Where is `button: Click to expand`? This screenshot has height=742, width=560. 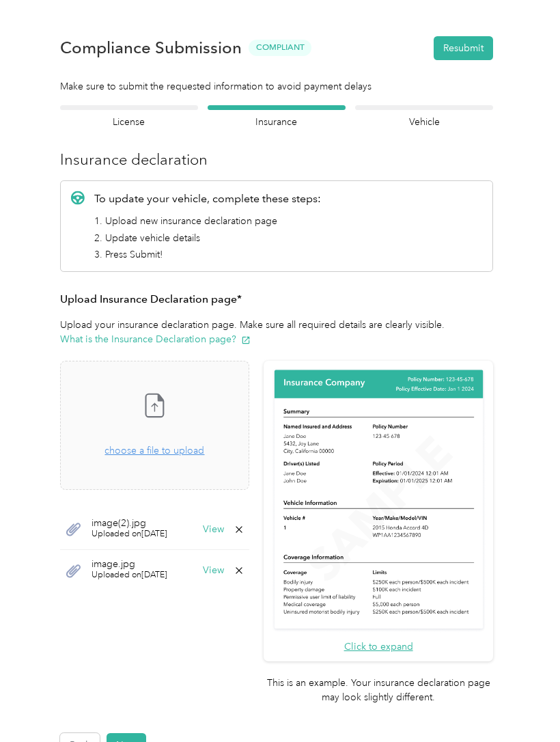 button: Click to expand is located at coordinates (379, 647).